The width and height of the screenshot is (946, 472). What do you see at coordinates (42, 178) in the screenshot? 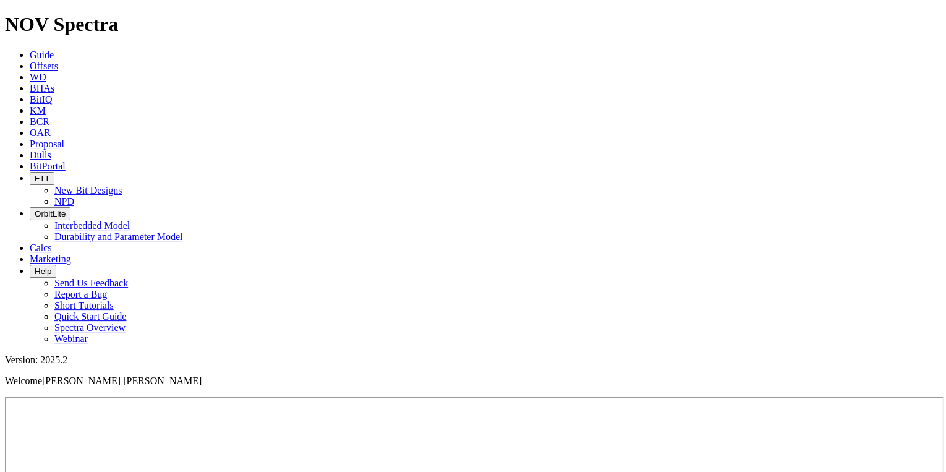
I see `span: FTT` at bounding box center [42, 178].